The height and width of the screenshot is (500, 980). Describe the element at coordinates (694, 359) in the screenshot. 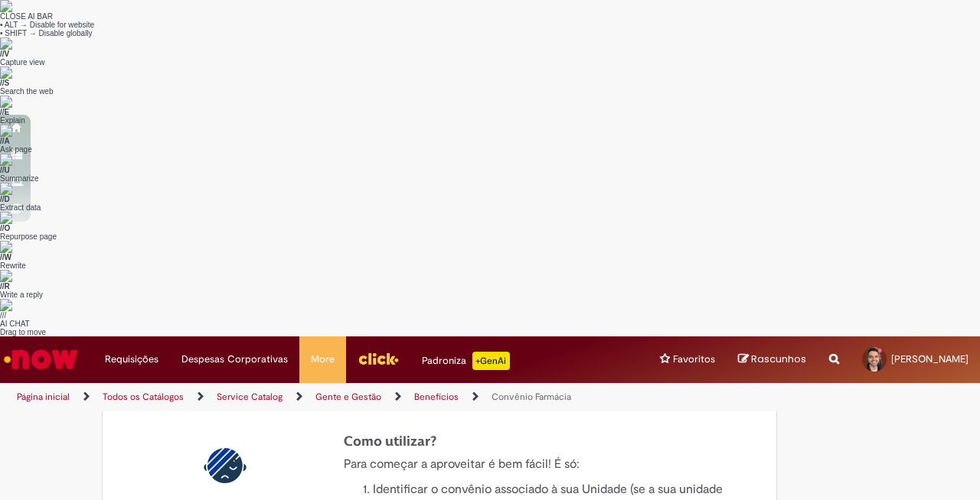

I see `span: Favoritos` at that location.